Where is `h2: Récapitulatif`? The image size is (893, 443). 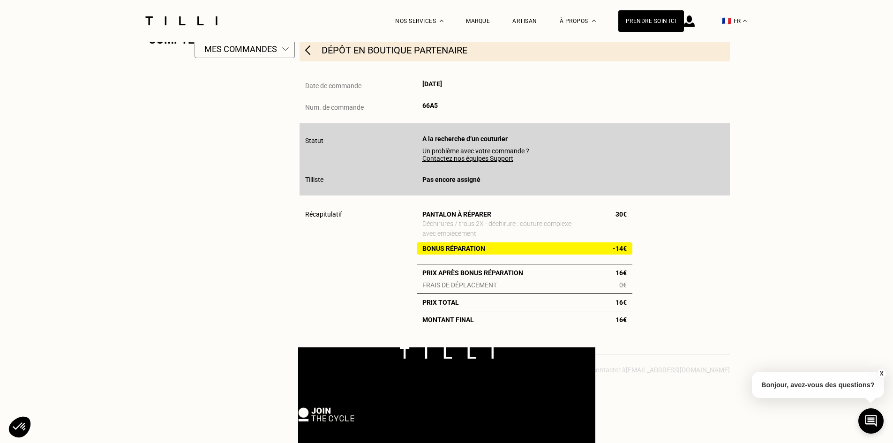
h2: Récapitulatif is located at coordinates (361, 267).